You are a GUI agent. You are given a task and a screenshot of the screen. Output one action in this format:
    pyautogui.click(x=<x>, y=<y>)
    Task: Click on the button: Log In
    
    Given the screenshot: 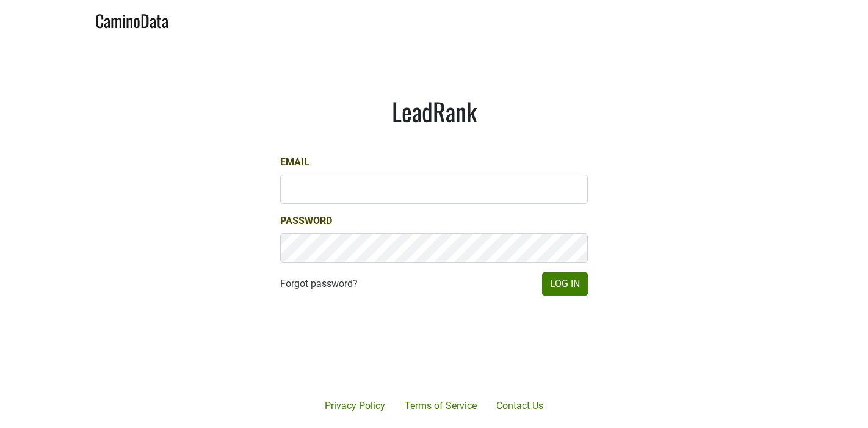 What is the action you would take?
    pyautogui.click(x=565, y=284)
    